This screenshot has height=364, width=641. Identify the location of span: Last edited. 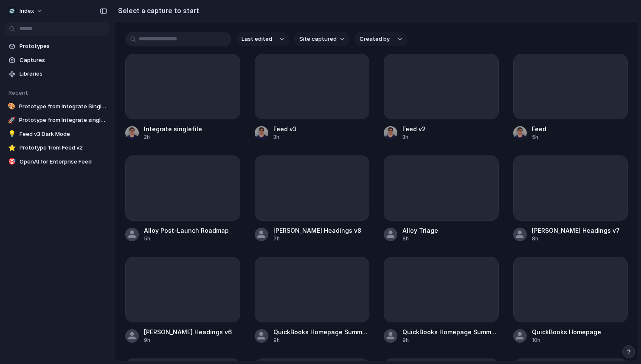
(257, 39).